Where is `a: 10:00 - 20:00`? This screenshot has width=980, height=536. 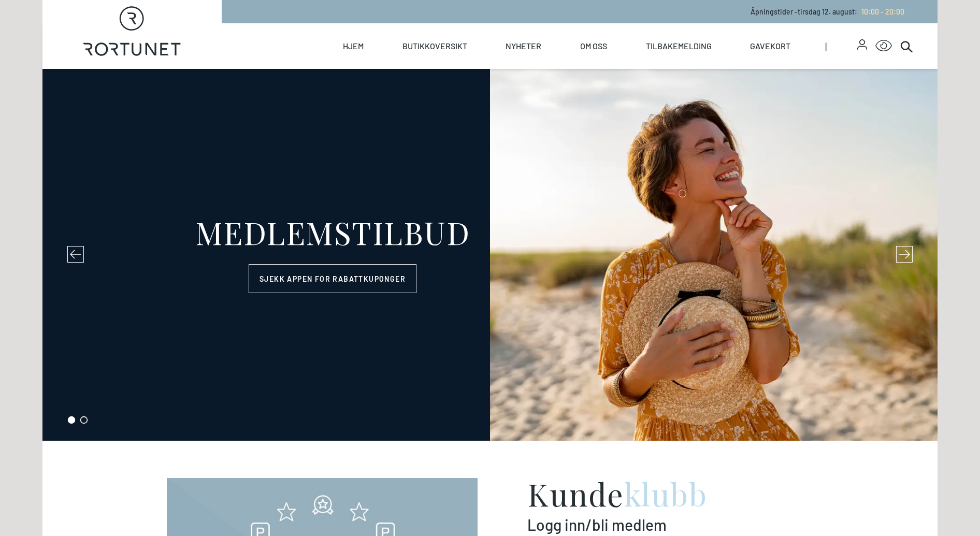 a: 10:00 - 20:00 is located at coordinates (881, 11).